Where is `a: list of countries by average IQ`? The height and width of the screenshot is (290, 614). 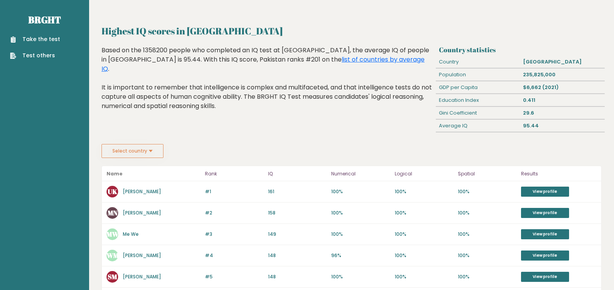 a: list of countries by average IQ is located at coordinates (263, 64).